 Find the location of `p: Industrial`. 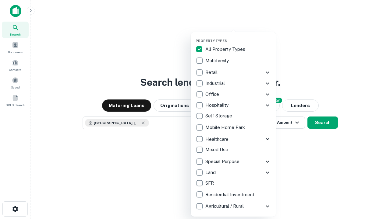

p: Industrial is located at coordinates (215, 83).